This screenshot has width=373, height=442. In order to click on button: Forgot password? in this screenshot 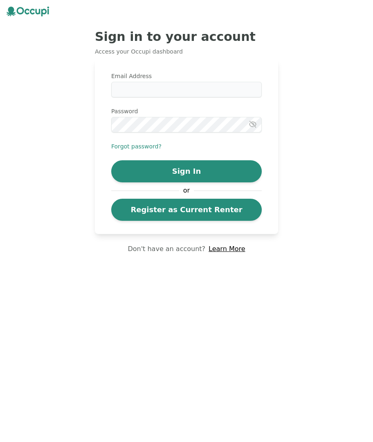, I will do `click(136, 146)`.